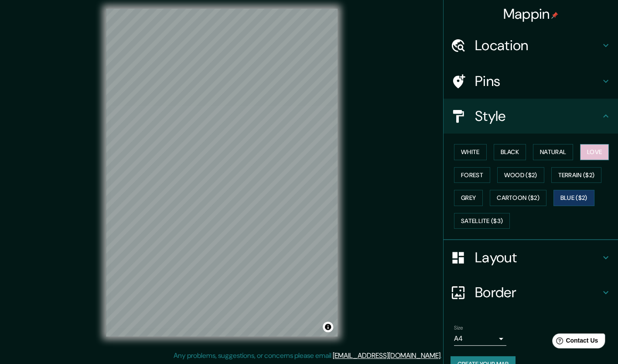 The width and height of the screenshot is (618, 364). What do you see at coordinates (531, 116) in the screenshot?
I see `div: Style` at bounding box center [531, 116].